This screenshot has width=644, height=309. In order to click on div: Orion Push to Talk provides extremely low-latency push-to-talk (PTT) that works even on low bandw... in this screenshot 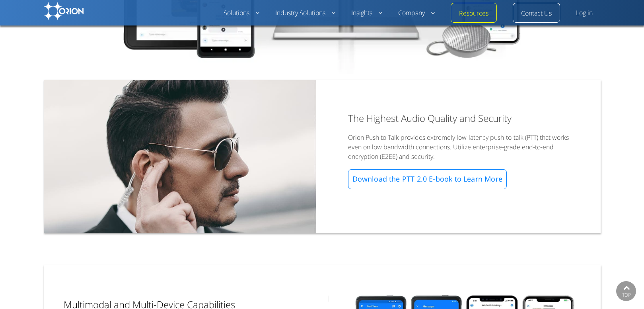, I will do `click(464, 155)`.